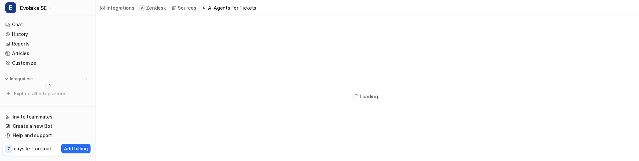  I want to click on p: days left on trial, so click(32, 149).